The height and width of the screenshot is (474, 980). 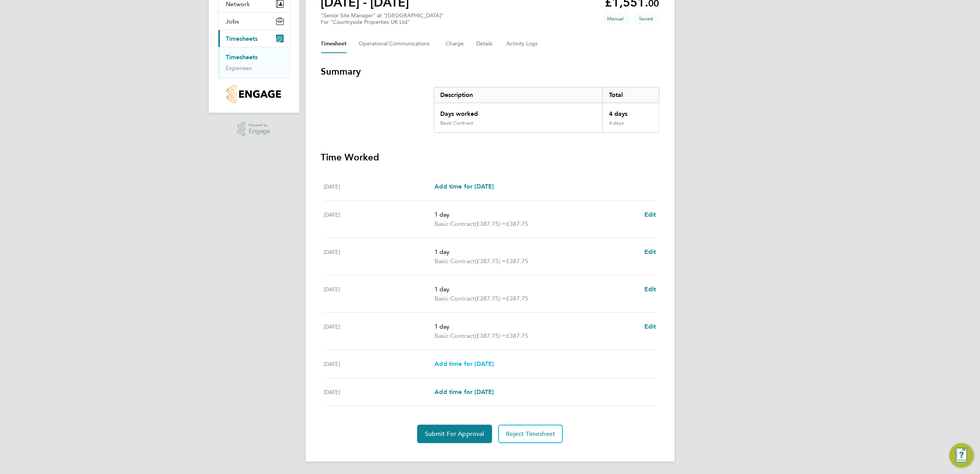 I want to click on img: countryside-properties-logo-retina.png, so click(x=254, y=94).